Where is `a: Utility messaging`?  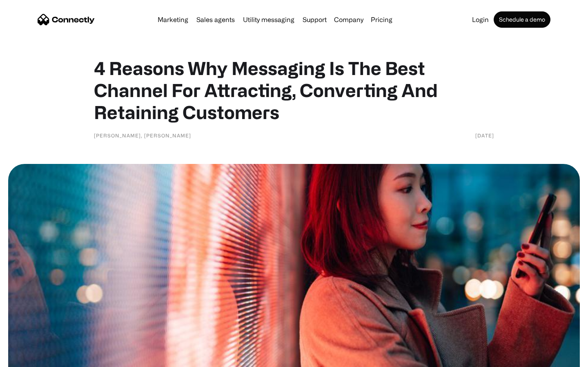
a: Utility messaging is located at coordinates (269, 20).